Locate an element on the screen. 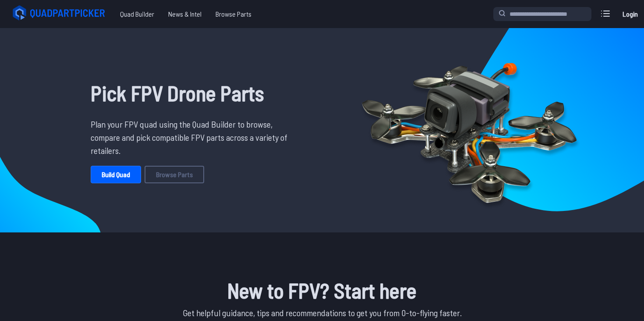  a: Login is located at coordinates (630, 14).